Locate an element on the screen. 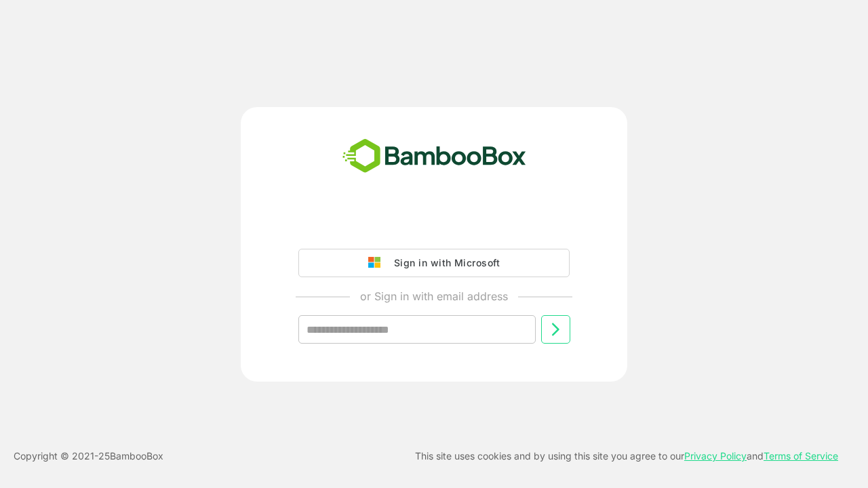  p: Copyright © 2021- 25 BambooBox is located at coordinates (88, 456).